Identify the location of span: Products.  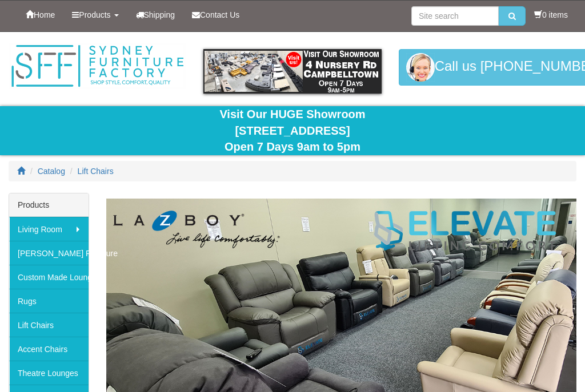
(94, 15).